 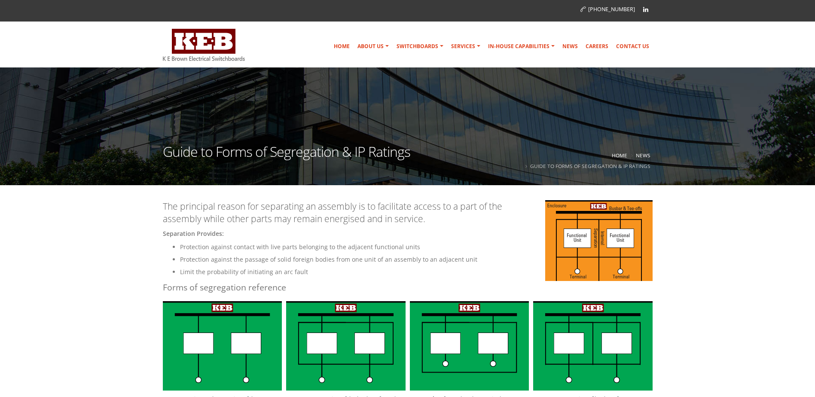 What do you see at coordinates (416, 247) in the screenshot?
I see `li: Protection against contact with live parts belonging to the adjacent functional units` at bounding box center [416, 247].